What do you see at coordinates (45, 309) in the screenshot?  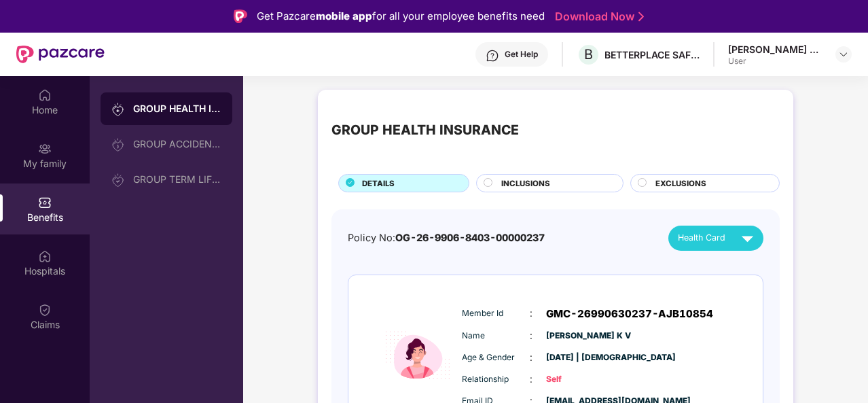 I see `img: svg+xml;base64,PHN2ZyBpZD0iQ2xhaW0iIHhtbG5zPSJodHRwOi8vd3d3LnczLm9yZy8yMDAwL3N2ZyIgd2lkdGg9IjIwIi...` at bounding box center [45, 309].